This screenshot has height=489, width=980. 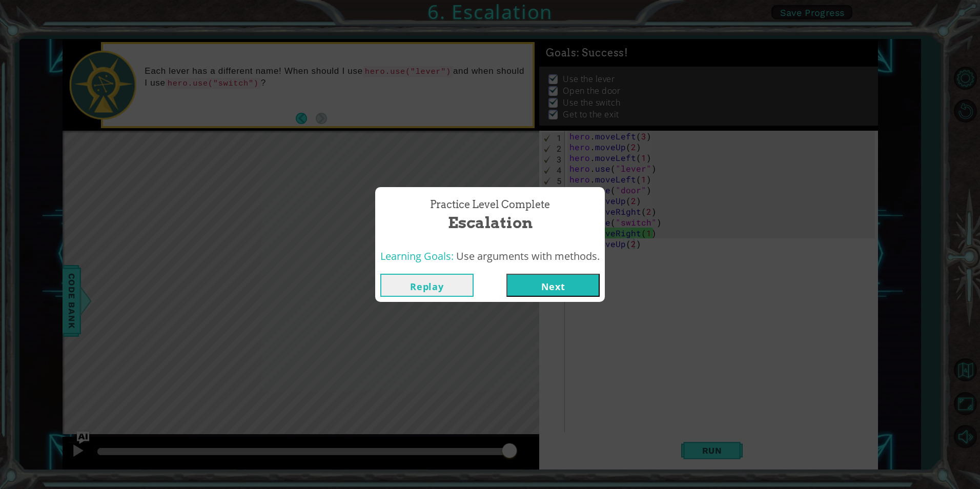 What do you see at coordinates (528, 256) in the screenshot?
I see `span: Use arguments with methods.` at bounding box center [528, 256].